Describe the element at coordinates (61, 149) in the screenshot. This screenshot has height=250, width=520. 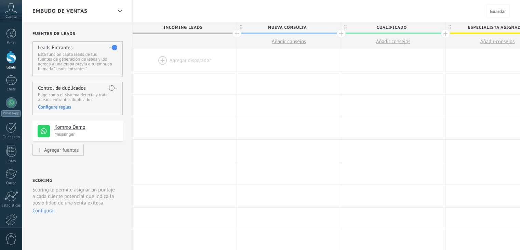
I see `div: Agregar fuentes` at that location.